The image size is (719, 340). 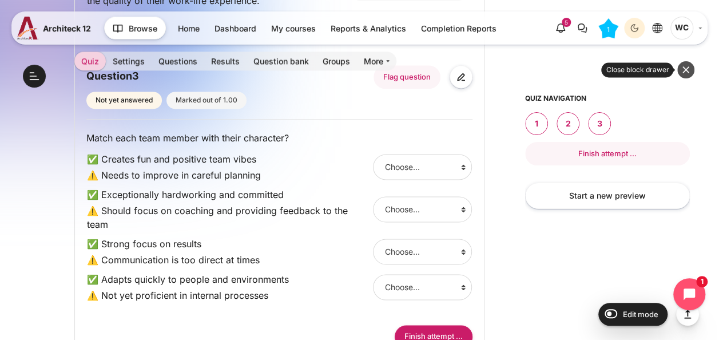 I want to click on a: 2, so click(x=568, y=124).